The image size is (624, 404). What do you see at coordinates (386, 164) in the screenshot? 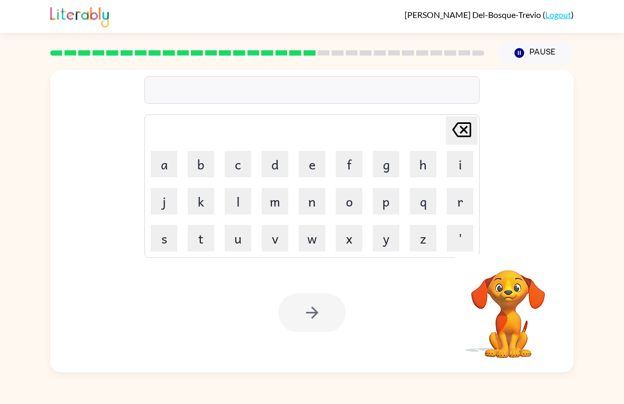
I see `button: g` at bounding box center [386, 164].